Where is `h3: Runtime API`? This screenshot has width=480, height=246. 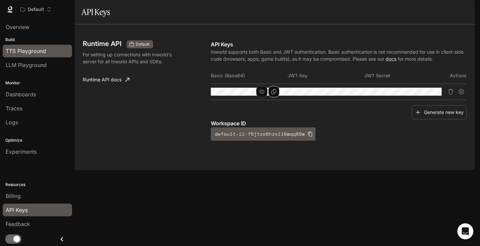 h3: Runtime API is located at coordinates (102, 44).